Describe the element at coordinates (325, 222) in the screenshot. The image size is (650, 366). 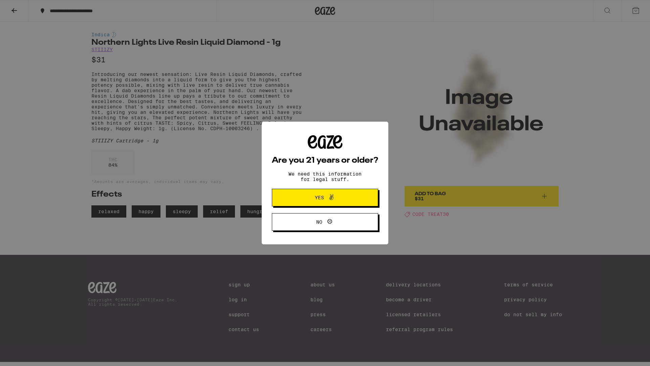
I see `button: No` at that location.